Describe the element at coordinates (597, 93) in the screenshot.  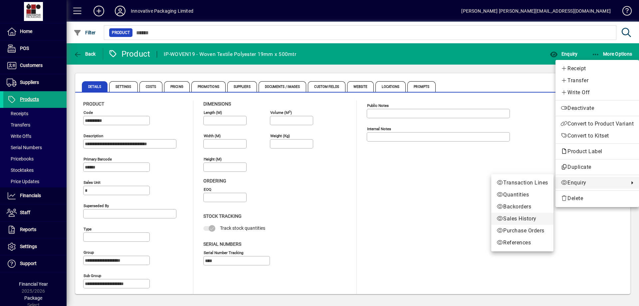
I see `span: Write Off` at that location.